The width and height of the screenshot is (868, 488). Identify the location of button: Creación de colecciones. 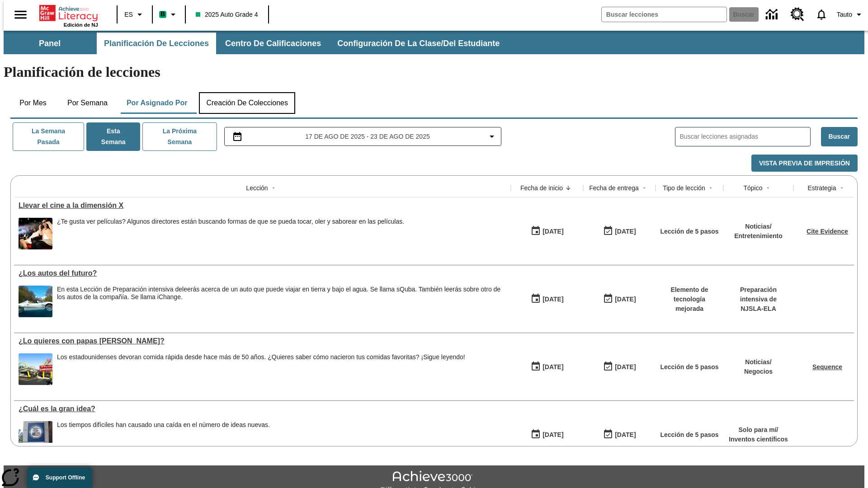
(247, 103).